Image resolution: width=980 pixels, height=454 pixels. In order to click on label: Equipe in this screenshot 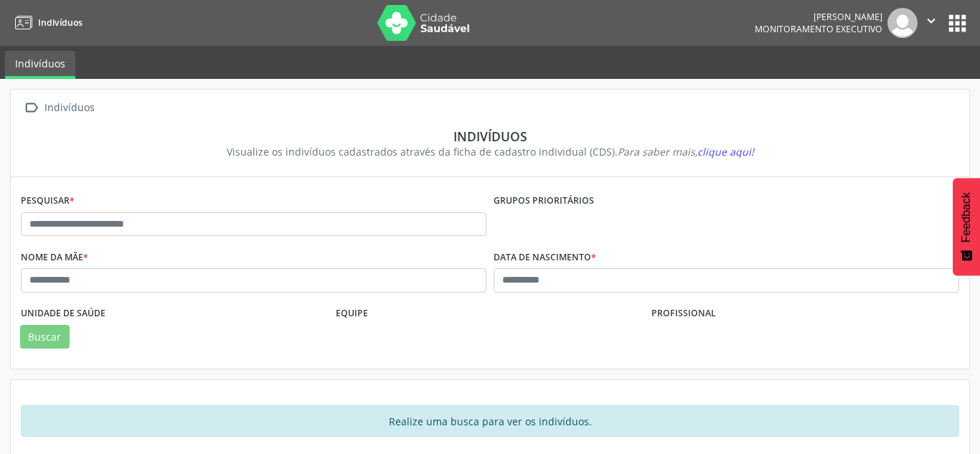, I will do `click(352, 314)`.